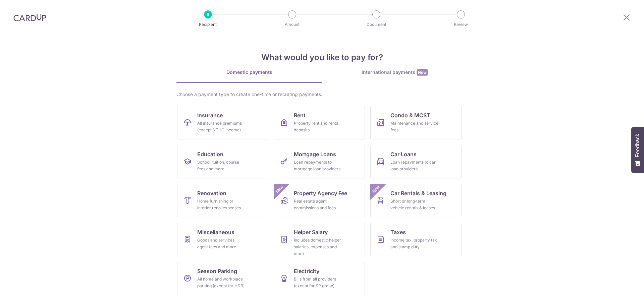  What do you see at coordinates (318, 204) in the screenshot?
I see `div: Real estate agent commissions and fees` at bounding box center [318, 204].